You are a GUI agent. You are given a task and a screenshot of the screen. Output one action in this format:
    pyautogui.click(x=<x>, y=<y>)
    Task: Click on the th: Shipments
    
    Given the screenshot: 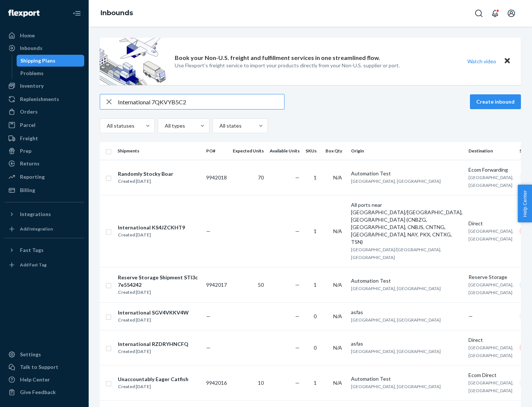 What is the action you would take?
    pyautogui.click(x=159, y=151)
    